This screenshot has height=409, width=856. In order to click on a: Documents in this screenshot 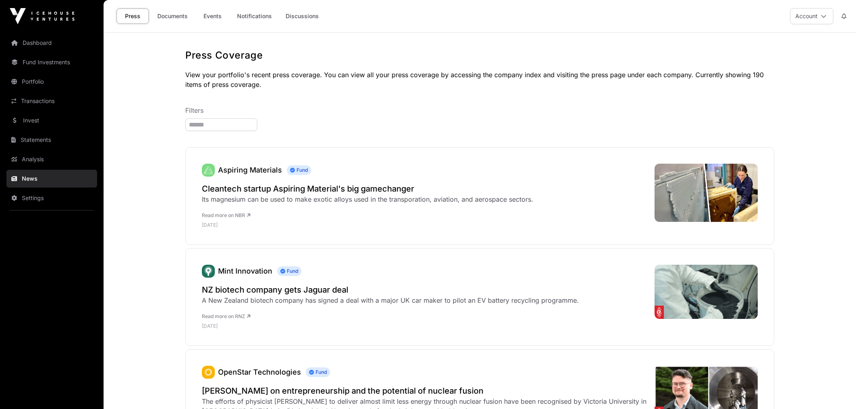, I will do `click(172, 16)`.